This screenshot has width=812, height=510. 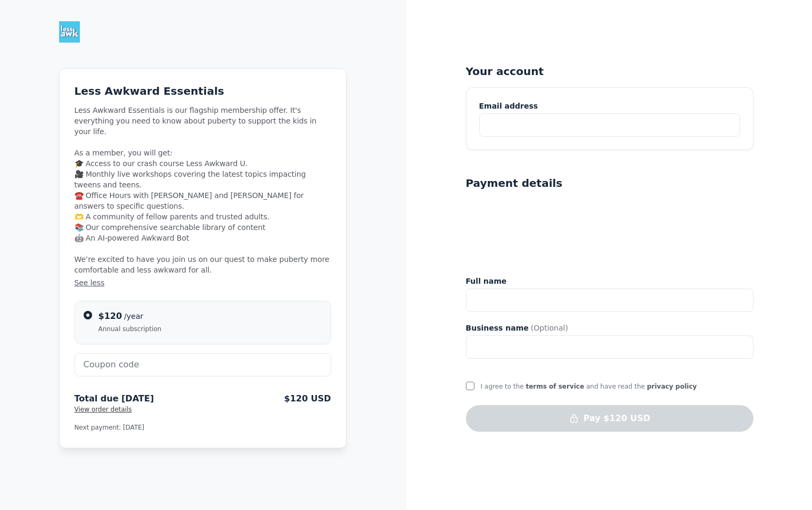 What do you see at coordinates (130, 329) in the screenshot?
I see `span: Annual subscription` at bounding box center [130, 329].